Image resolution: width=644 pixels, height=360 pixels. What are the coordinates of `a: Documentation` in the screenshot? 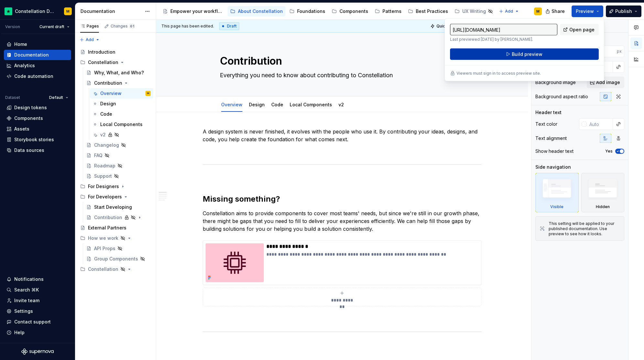 It's located at (38, 55).